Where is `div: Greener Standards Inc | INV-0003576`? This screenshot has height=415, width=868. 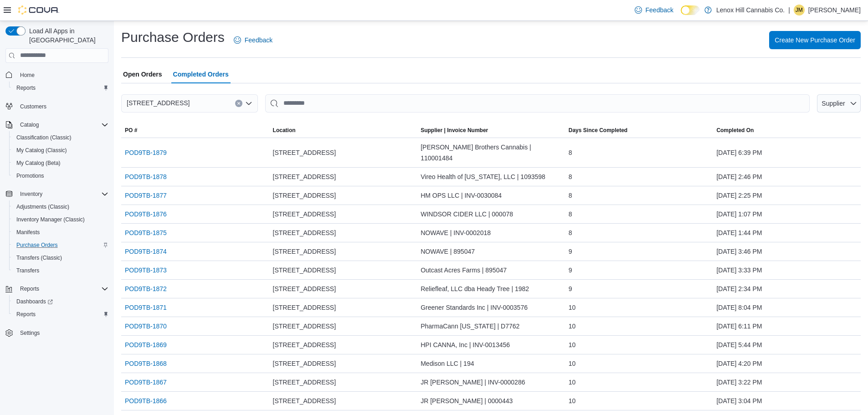
div: Greener Standards Inc | INV-0003576 is located at coordinates (491, 308).